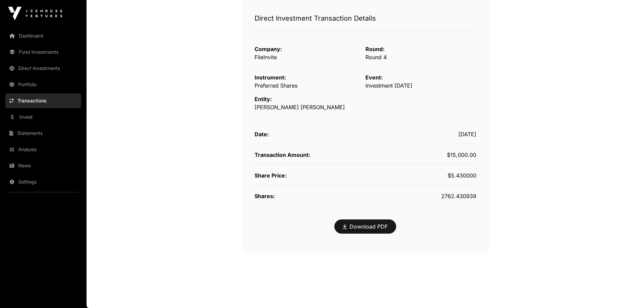 The image size is (644, 308). What do you see at coordinates (264, 196) in the screenshot?
I see `span: Shares:` at bounding box center [264, 196].